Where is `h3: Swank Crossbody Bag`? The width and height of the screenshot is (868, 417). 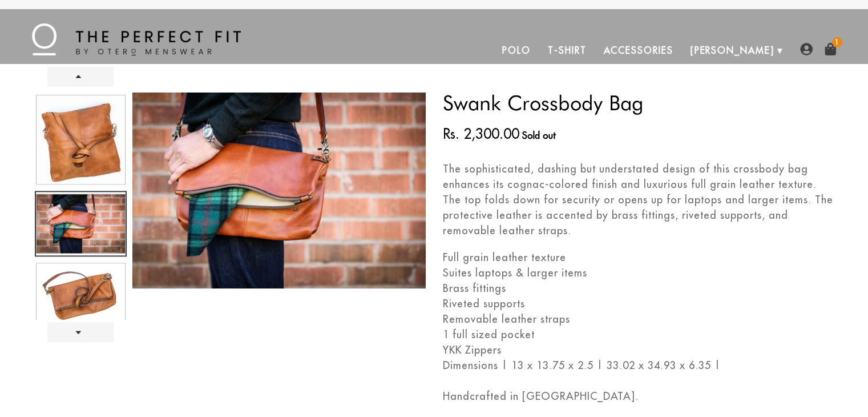
h3: Swank Crossbody Bag is located at coordinates (638, 103).